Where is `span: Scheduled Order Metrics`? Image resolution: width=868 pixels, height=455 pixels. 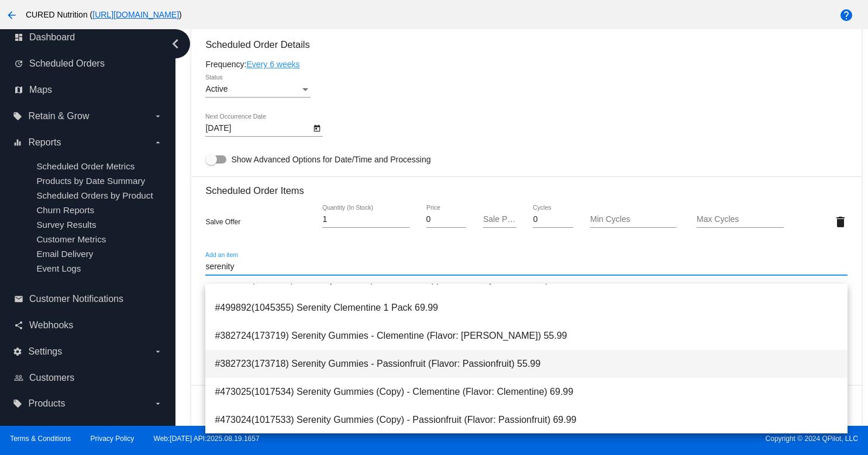
span: Scheduled Order Metrics is located at coordinates (85, 166).